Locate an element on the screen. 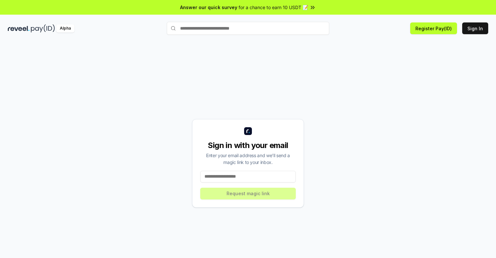 This screenshot has width=496, height=258. img: pay_id is located at coordinates (43, 28).